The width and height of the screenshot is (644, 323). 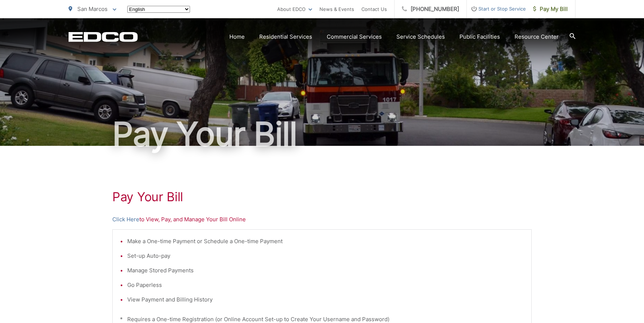 What do you see at coordinates (354, 37) in the screenshot?
I see `a: Commercial Services` at bounding box center [354, 37].